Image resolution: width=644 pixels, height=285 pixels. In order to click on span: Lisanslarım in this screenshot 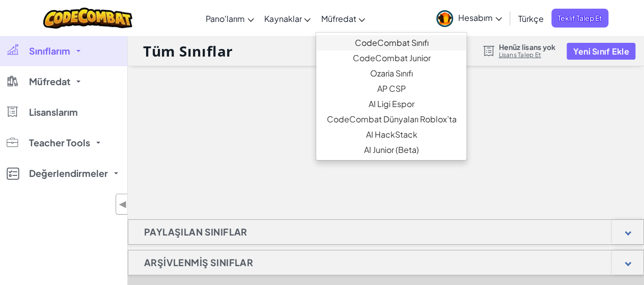, I will do `click(54, 112)`.